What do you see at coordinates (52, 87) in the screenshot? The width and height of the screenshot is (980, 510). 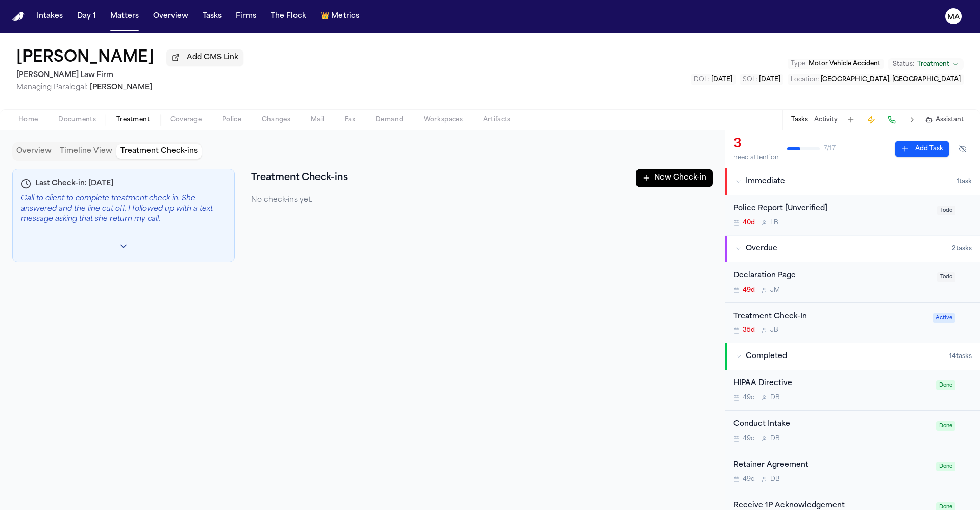 I see `span: Managing Paralegal:` at bounding box center [52, 87].